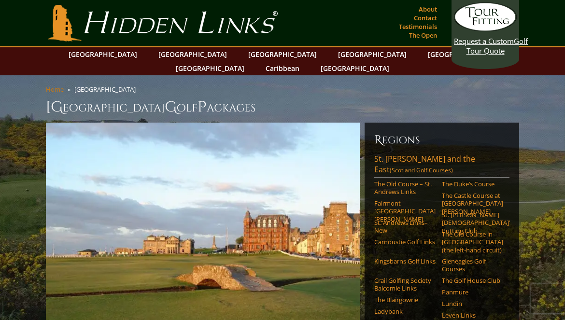 Image resolution: width=565 pixels, height=320 pixels. I want to click on a: The Old Course – St. Andrews Links, so click(404, 188).